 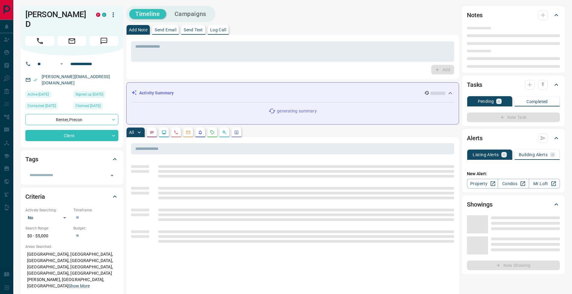 I want to click on p: New Alert:, so click(x=513, y=174).